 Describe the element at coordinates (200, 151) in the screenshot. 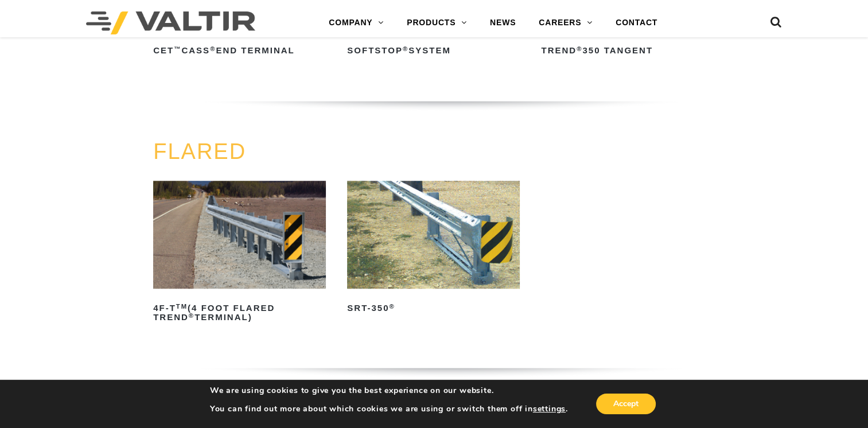

I see `a: FLARED` at that location.